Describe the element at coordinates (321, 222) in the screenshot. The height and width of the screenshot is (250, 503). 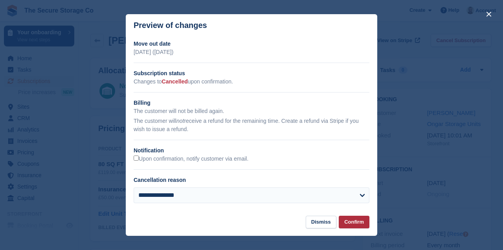
I see `button: Dismiss` at that location.